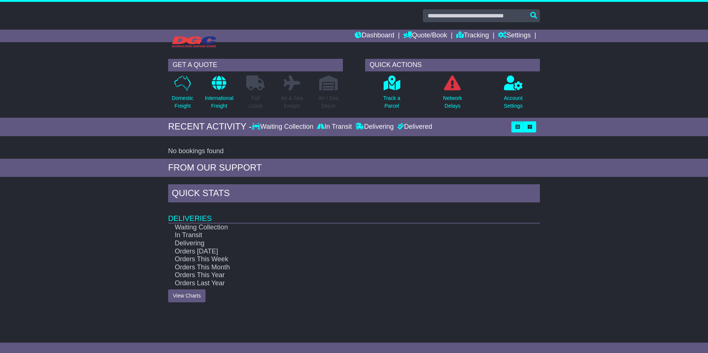  I want to click on div: Delivered, so click(413, 127).